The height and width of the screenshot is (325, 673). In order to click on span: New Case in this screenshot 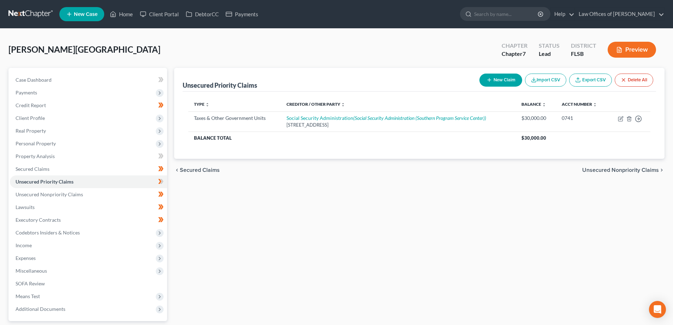, I will do `click(85, 14)`.